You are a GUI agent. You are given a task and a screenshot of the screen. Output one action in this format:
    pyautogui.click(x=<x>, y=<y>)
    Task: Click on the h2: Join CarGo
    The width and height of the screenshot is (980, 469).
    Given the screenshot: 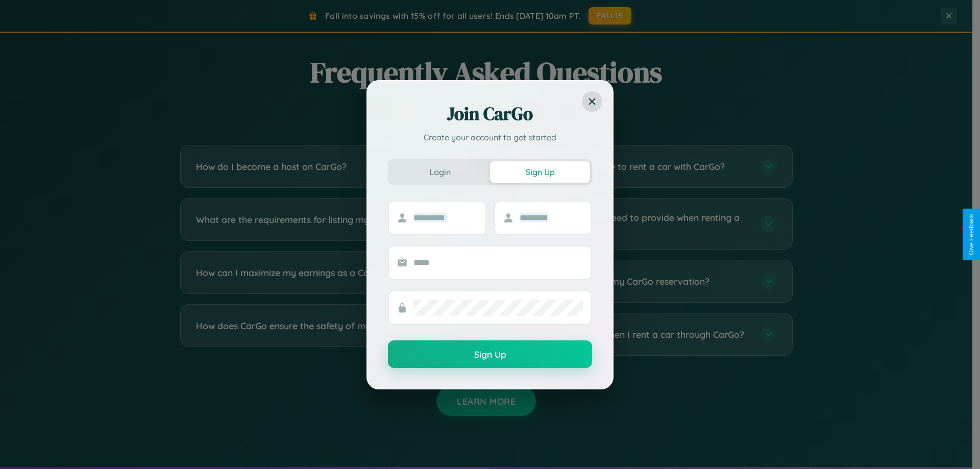 What is the action you would take?
    pyautogui.click(x=490, y=114)
    